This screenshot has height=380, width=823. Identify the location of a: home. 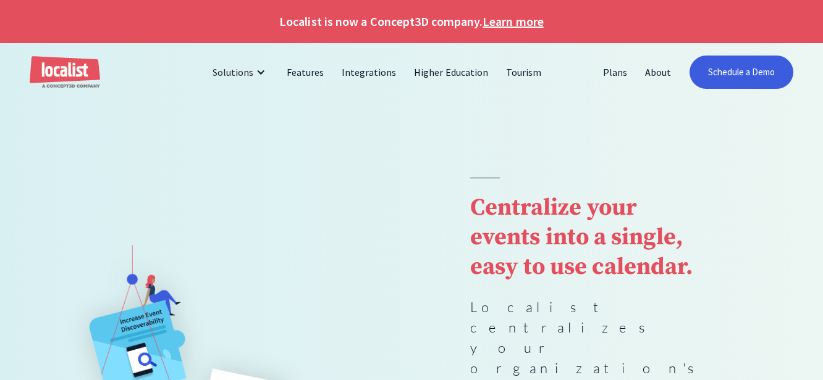
(65, 72).